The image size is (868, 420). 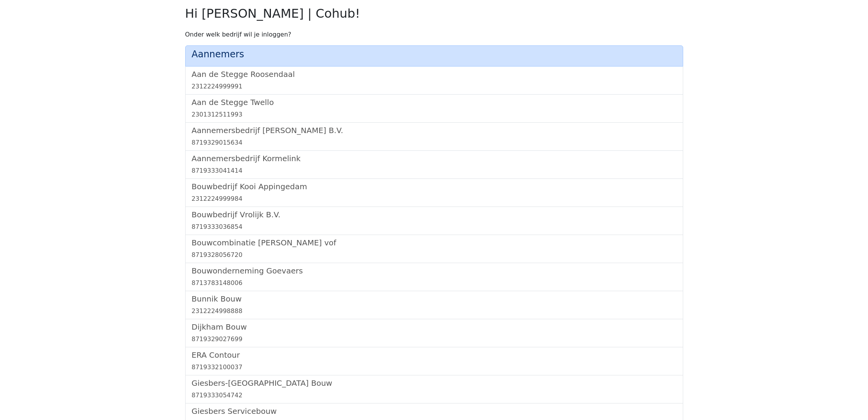 I want to click on div: 2301312511993, so click(x=434, y=114).